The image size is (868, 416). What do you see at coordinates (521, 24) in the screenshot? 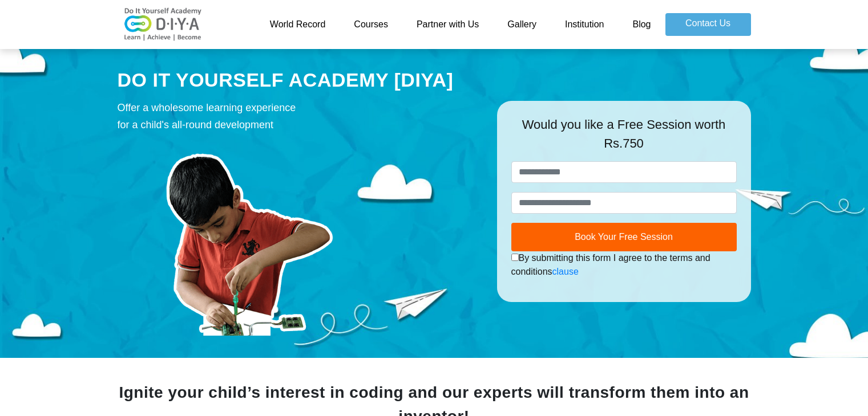
I see `a: Gallery` at bounding box center [521, 24].